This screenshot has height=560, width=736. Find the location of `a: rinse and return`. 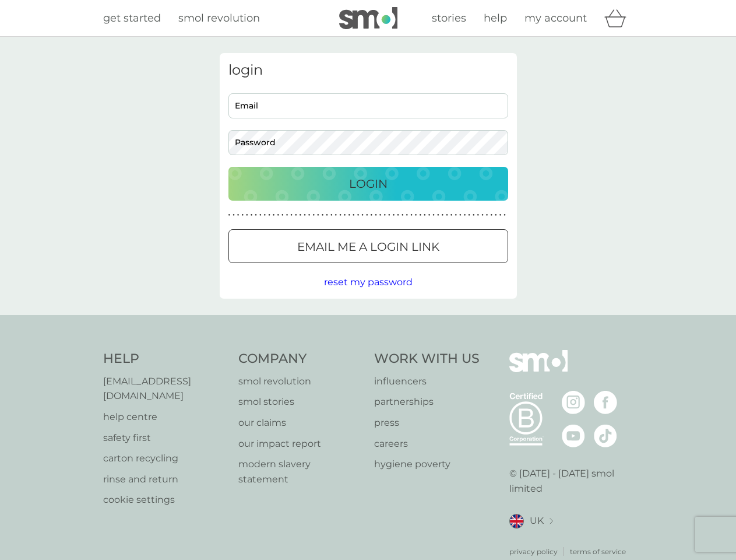

a: rinse and return is located at coordinates (165, 479).